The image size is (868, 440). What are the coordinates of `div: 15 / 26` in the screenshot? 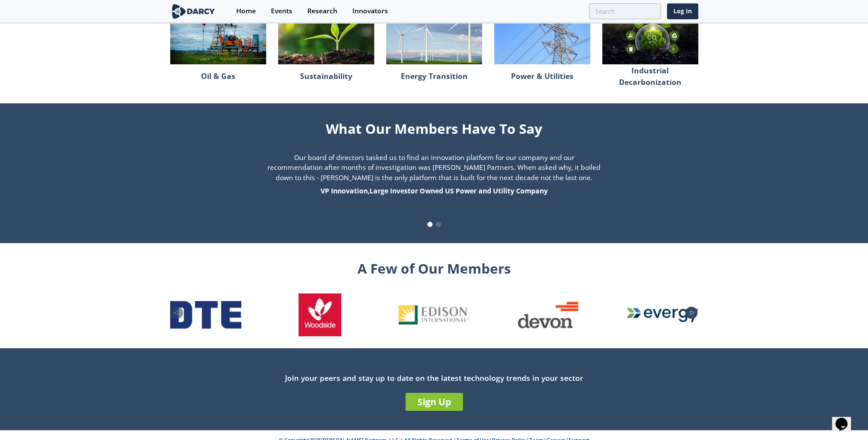 It's located at (434, 315).